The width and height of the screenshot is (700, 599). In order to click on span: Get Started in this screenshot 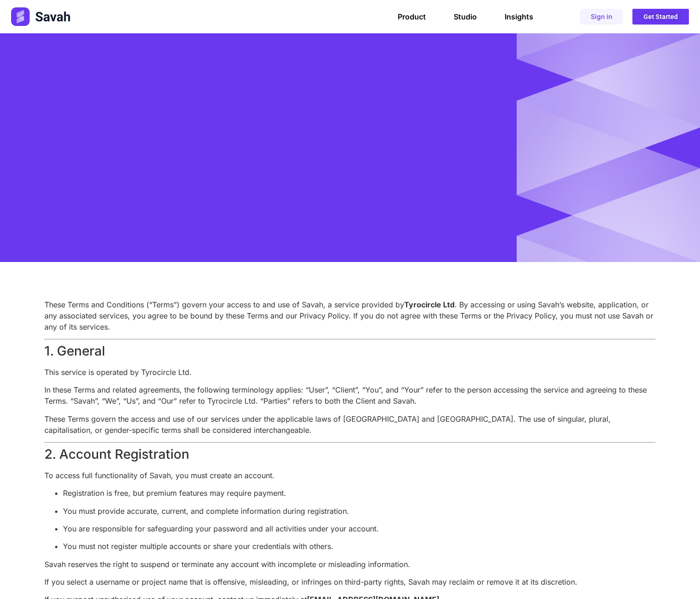, I will do `click(661, 17)`.